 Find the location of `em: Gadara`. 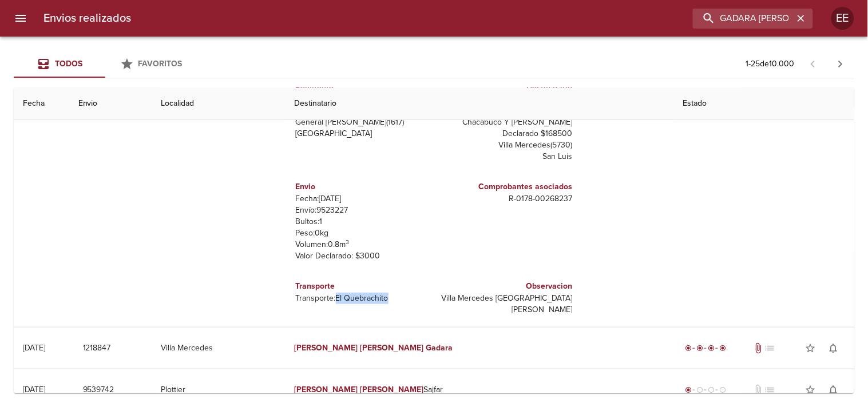

em: Gadara is located at coordinates (439, 347).